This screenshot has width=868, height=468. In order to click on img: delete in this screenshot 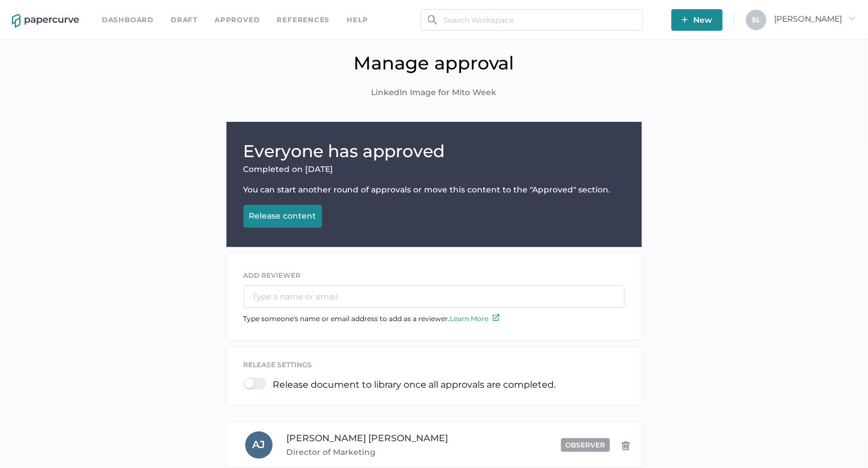, I will do `click(626, 445)`.